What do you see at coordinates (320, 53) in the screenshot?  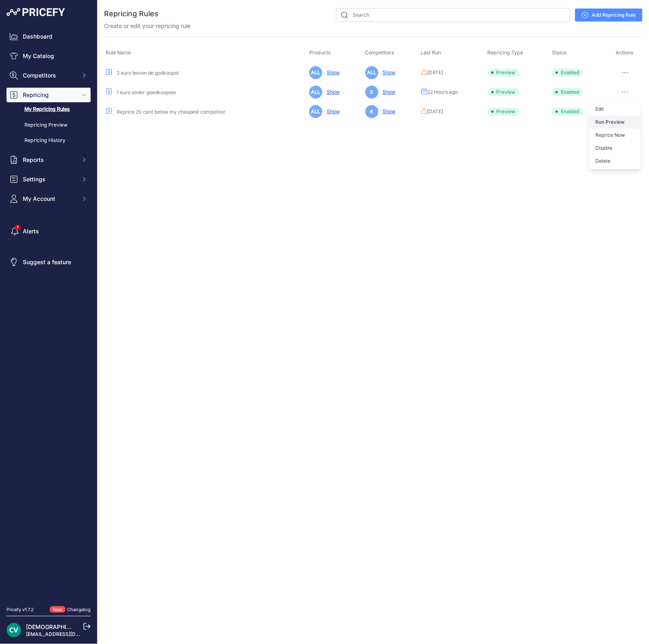 I see `span: Products` at bounding box center [320, 53].